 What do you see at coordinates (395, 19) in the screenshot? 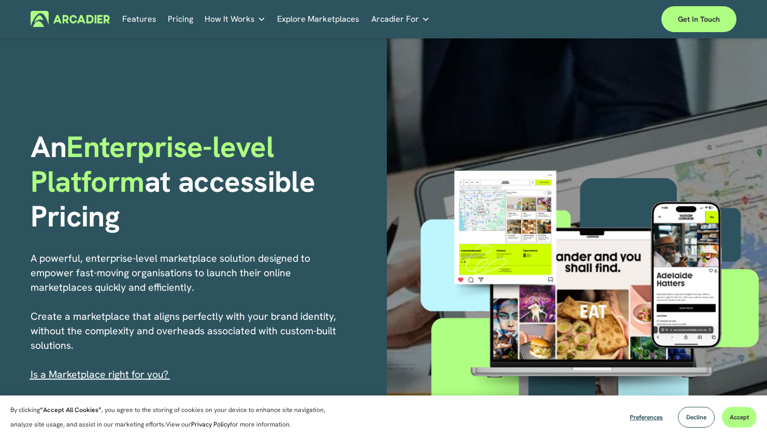
I see `span: Arcadier For` at bounding box center [395, 19].